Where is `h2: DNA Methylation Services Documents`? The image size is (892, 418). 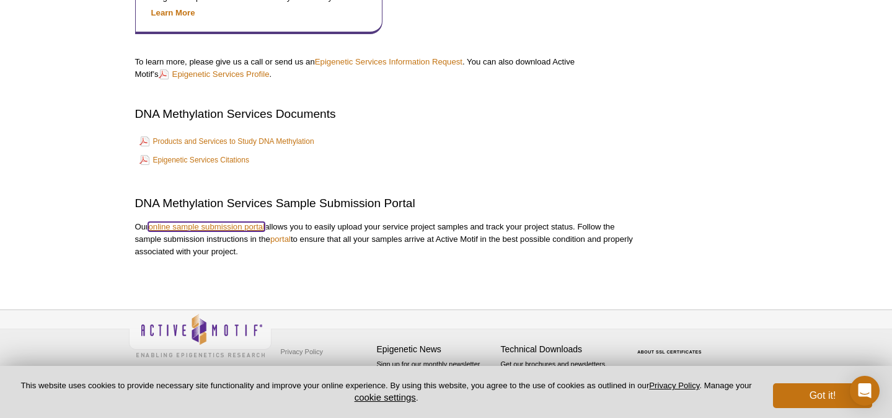 h2: DNA Methylation Services Documents is located at coordinates (388, 113).